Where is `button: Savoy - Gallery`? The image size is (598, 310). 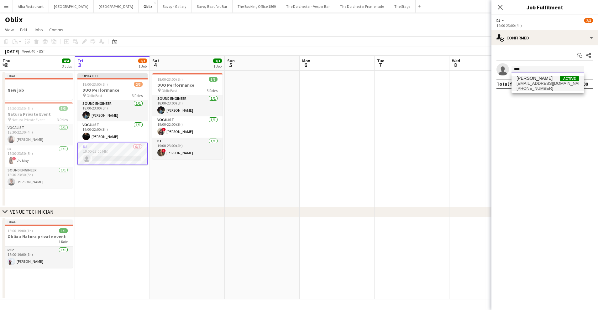
button: Savoy - Gallery is located at coordinates (174, 6).